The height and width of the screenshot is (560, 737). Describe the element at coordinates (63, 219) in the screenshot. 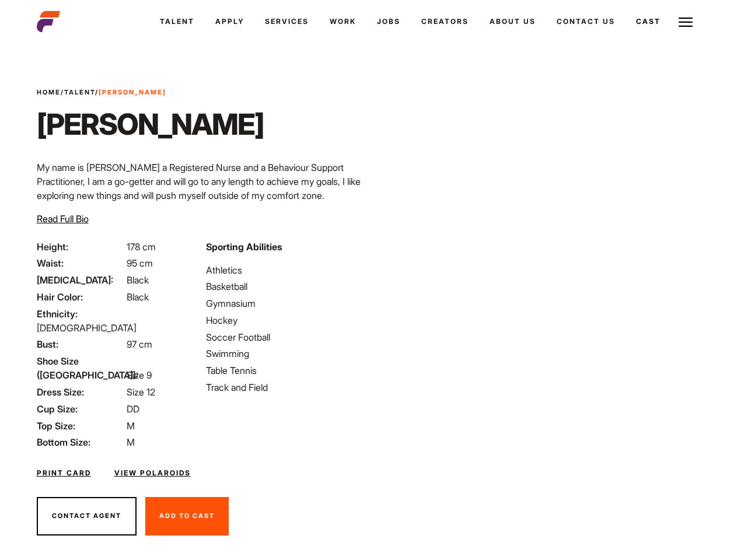

I see `button: Read Full Bio` at that location.